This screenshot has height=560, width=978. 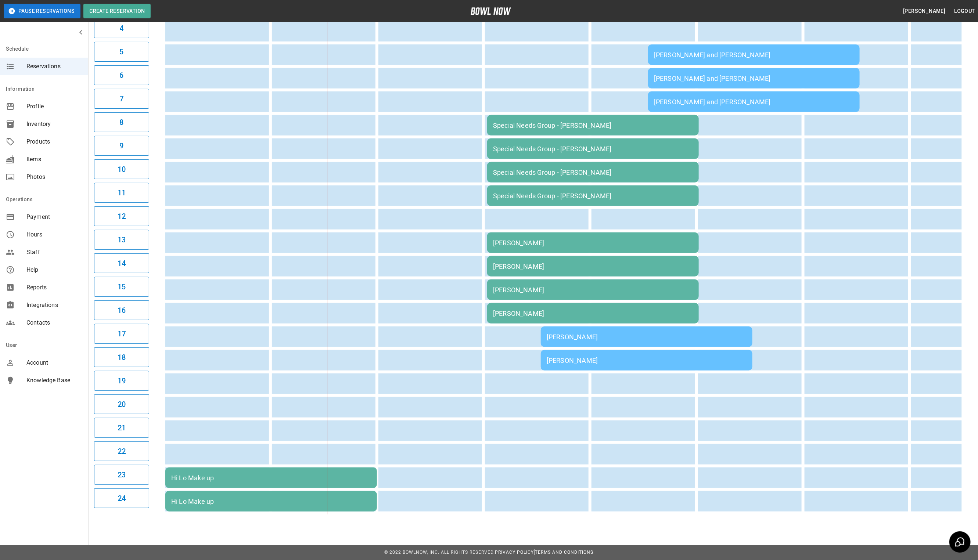 What do you see at coordinates (122, 99) in the screenshot?
I see `h6: 7` at bounding box center [122, 99].